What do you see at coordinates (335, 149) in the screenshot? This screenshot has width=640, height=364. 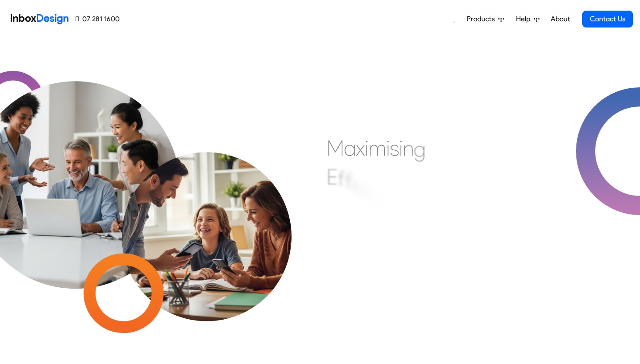 I see `div: M` at bounding box center [335, 149].